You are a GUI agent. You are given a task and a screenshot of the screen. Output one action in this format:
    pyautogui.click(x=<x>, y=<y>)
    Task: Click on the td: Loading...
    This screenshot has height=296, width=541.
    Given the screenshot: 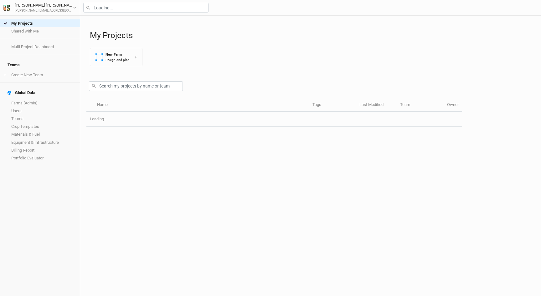 What is the action you would take?
    pyautogui.click(x=274, y=119)
    